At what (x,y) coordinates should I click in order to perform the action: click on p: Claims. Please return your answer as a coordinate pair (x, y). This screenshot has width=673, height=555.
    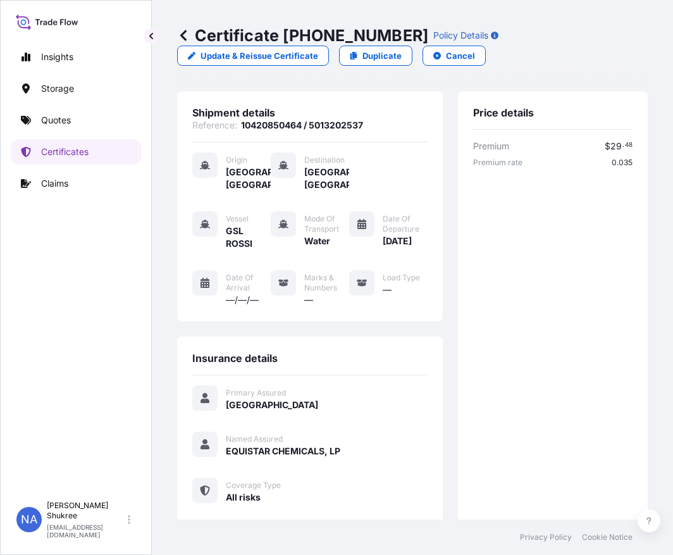
    Looking at the image, I should click on (54, 183).